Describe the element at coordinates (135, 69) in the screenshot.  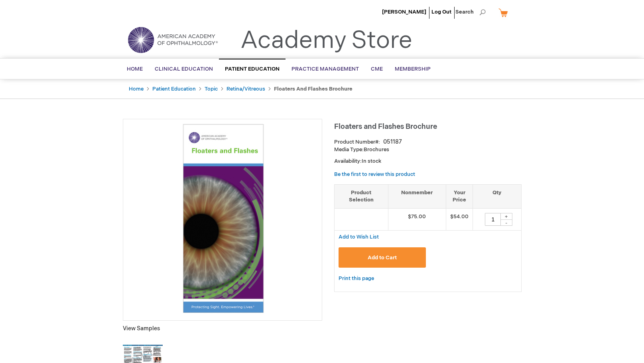
I see `span: Home` at that location.